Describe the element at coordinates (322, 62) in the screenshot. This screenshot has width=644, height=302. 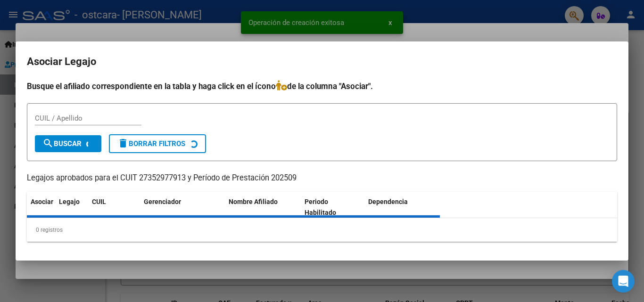
I see `h2: Asociar Legajo` at that location.